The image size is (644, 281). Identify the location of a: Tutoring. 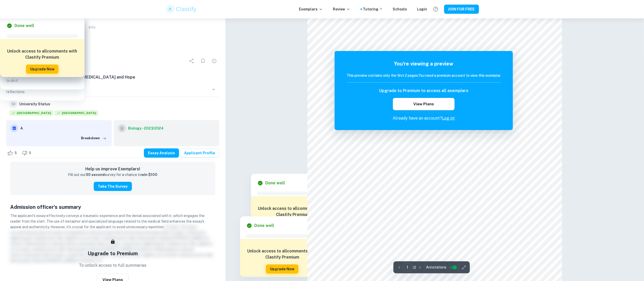
(373, 9).